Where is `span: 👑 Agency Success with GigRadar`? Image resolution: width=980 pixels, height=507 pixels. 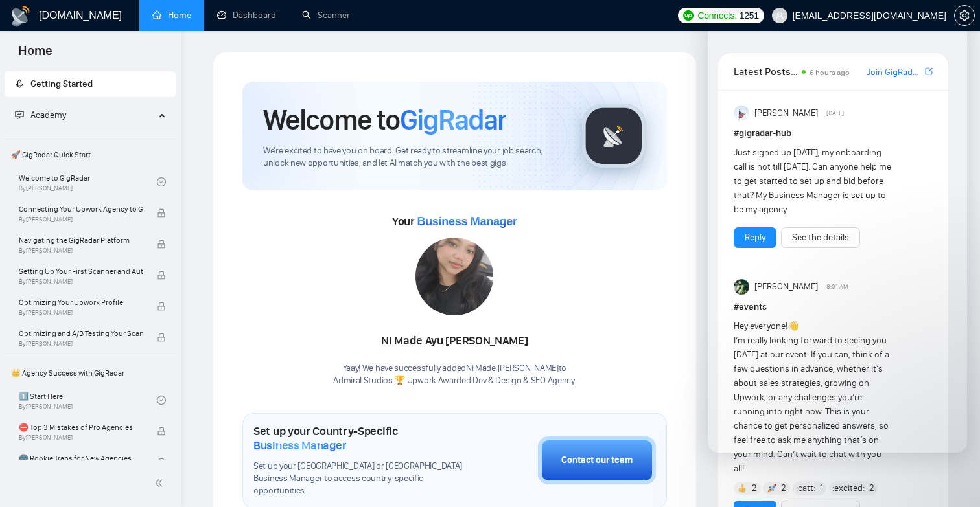
span: 👑 Agency Success with GigRadar is located at coordinates (90, 373).